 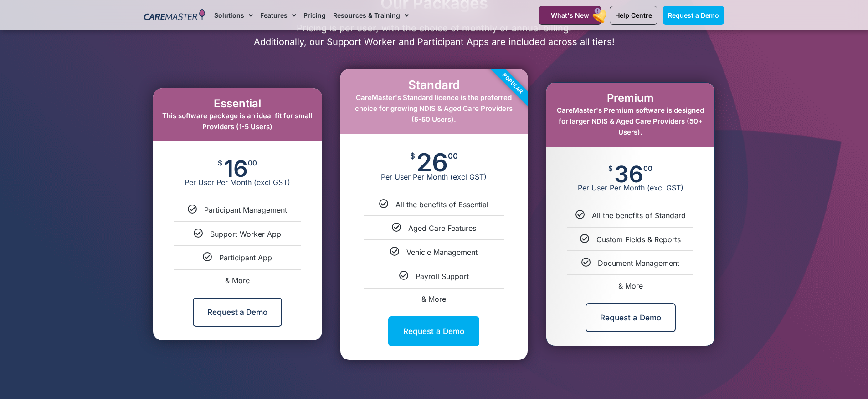 What do you see at coordinates (639, 216) in the screenshot?
I see `span: All the benefits of Standard` at bounding box center [639, 216].